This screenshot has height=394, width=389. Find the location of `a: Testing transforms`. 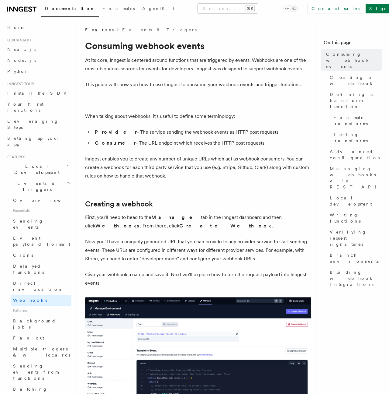

a: Testing transforms is located at coordinates (357, 138).